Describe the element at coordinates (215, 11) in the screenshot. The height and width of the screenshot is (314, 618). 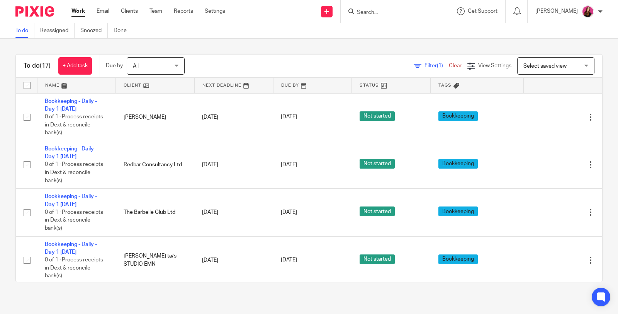
I see `a: Settings` at that location.